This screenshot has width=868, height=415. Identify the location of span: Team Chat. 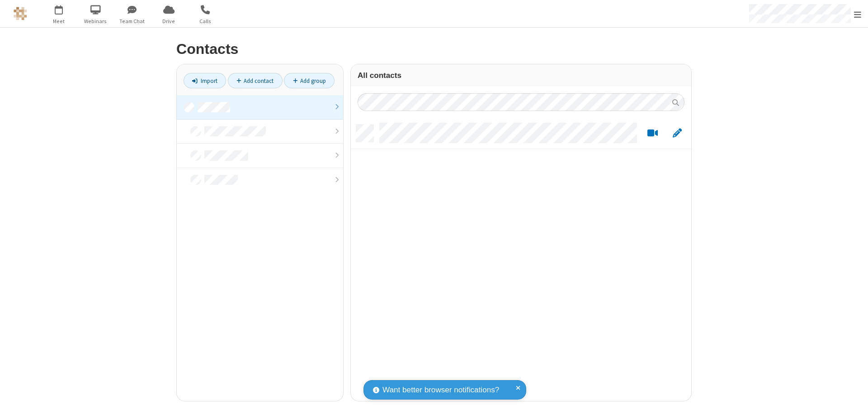
(132, 21).